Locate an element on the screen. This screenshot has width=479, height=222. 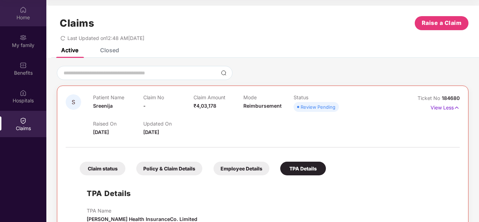
p: Mode is located at coordinates (268, 97).